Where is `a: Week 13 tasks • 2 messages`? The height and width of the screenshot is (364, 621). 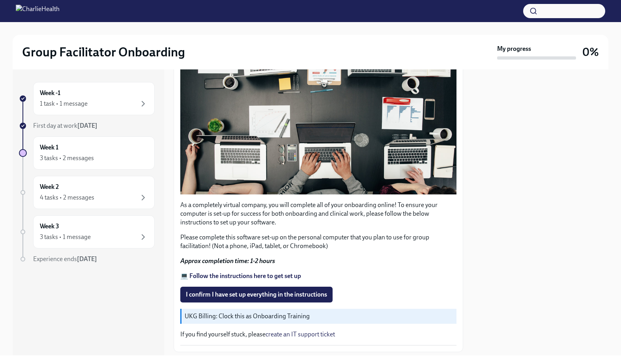 a: Week 13 tasks • 2 messages is located at coordinates (87, 153).